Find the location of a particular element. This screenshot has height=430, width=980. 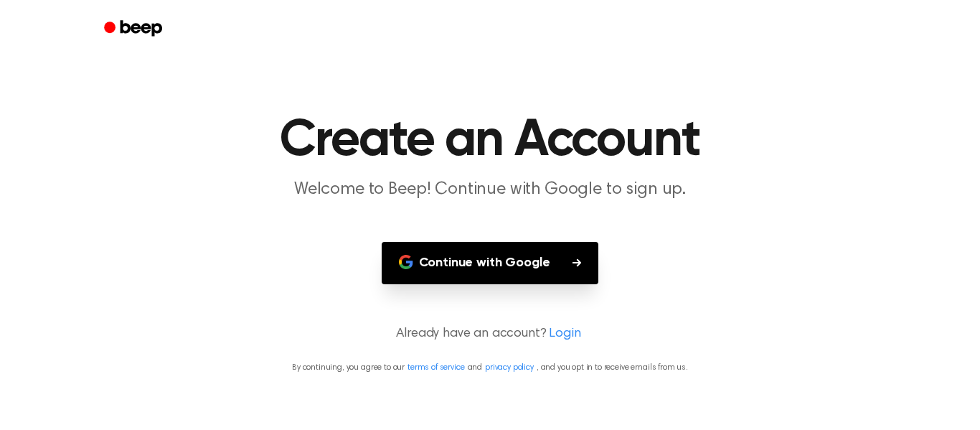

a: Login is located at coordinates (565, 334).